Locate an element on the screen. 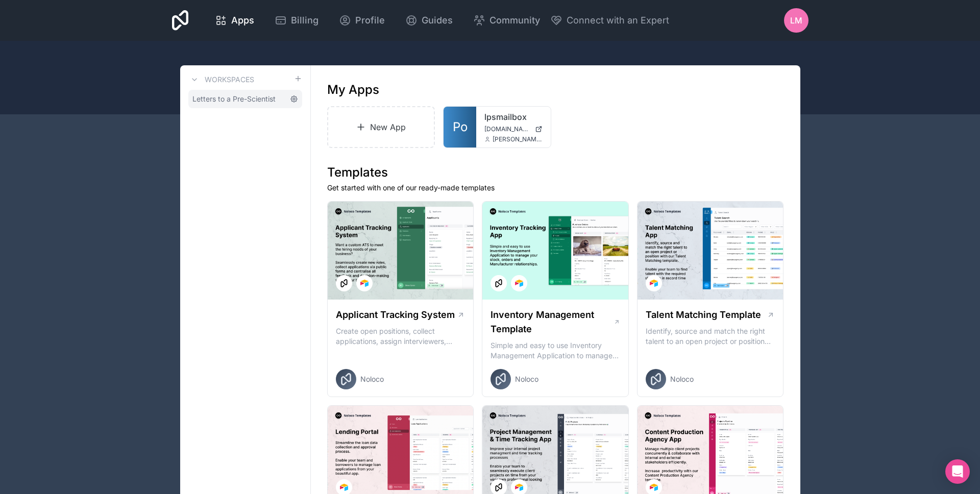  a: Profile is located at coordinates (362, 20).